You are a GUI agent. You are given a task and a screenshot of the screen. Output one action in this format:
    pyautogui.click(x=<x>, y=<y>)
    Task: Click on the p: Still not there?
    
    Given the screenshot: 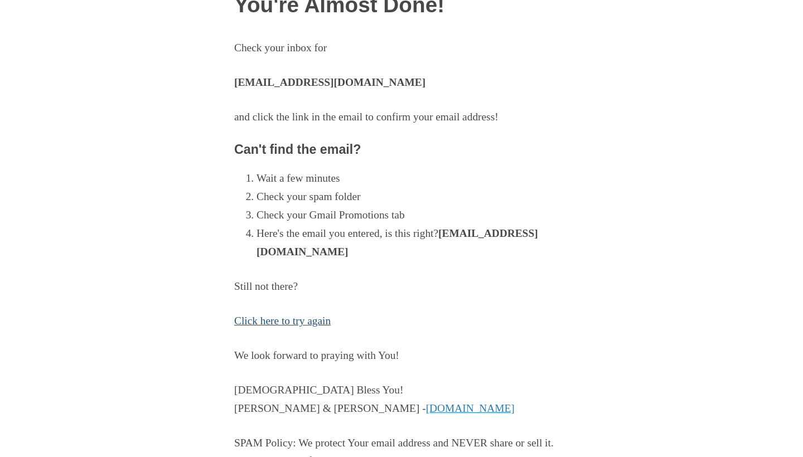 What is the action you would take?
    pyautogui.click(x=401, y=287)
    